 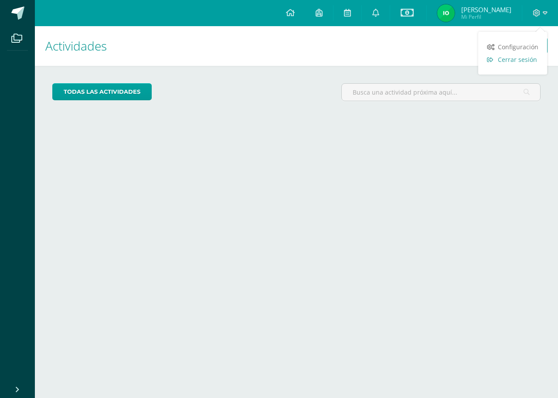 I want to click on span: Configuración, so click(x=518, y=47).